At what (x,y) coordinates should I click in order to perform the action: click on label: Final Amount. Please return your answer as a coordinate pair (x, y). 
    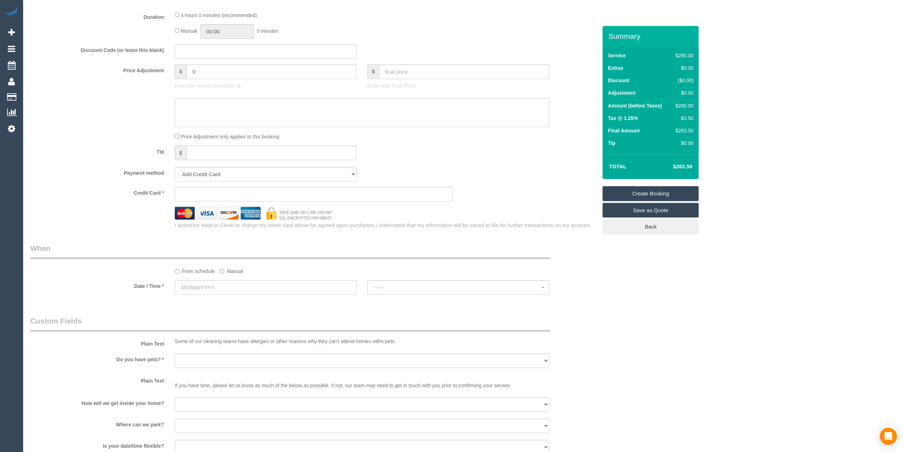
    Looking at the image, I should click on (623, 131).